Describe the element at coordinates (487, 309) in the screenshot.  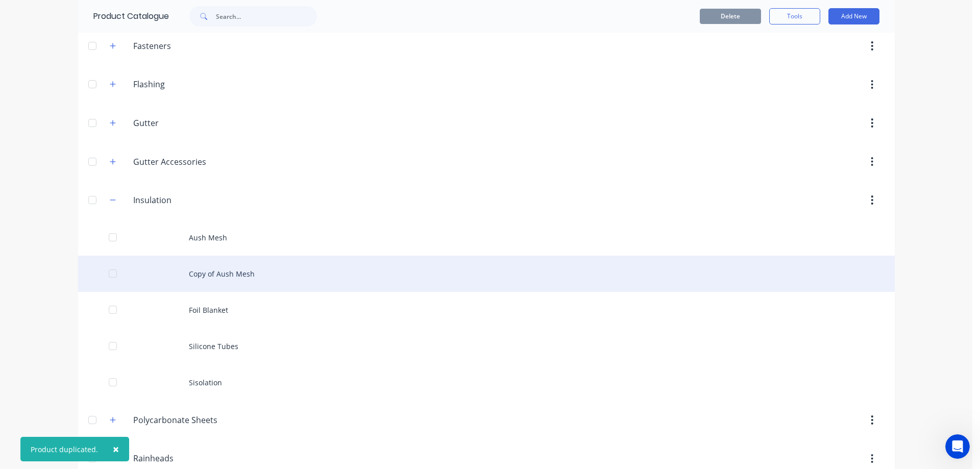
I see `div: Foil Blanket` at that location.